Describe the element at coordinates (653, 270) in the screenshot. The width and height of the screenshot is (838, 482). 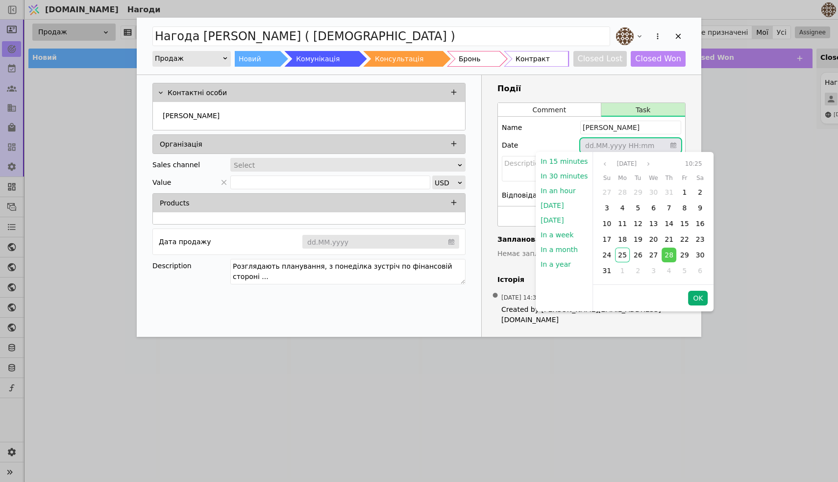
I see `div: 03 Sep 2025` at that location.